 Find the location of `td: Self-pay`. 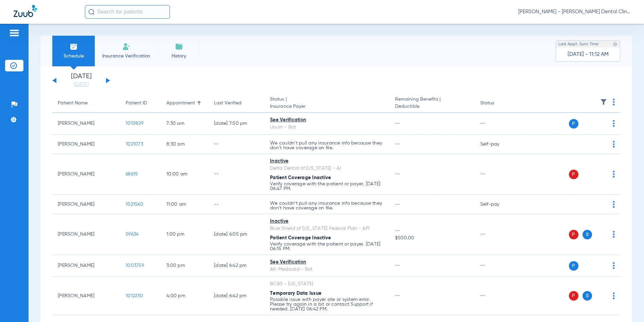

td: Self-pay is located at coordinates (498, 204).